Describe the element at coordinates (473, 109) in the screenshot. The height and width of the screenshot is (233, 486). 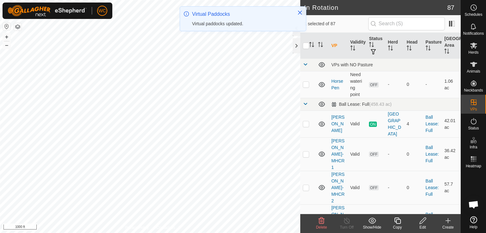
I see `span: VPs` at that location.